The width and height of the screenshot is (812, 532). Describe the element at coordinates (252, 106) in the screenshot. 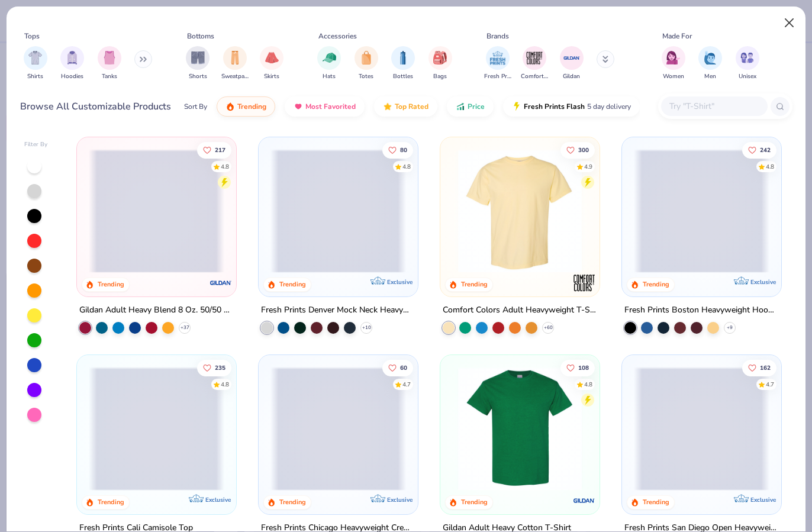

I see `span: Trending` at that location.